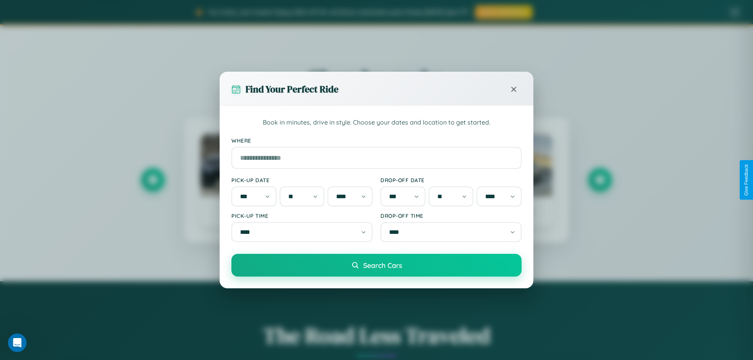 This screenshot has width=753, height=360. I want to click on button: Search Cars, so click(377, 266).